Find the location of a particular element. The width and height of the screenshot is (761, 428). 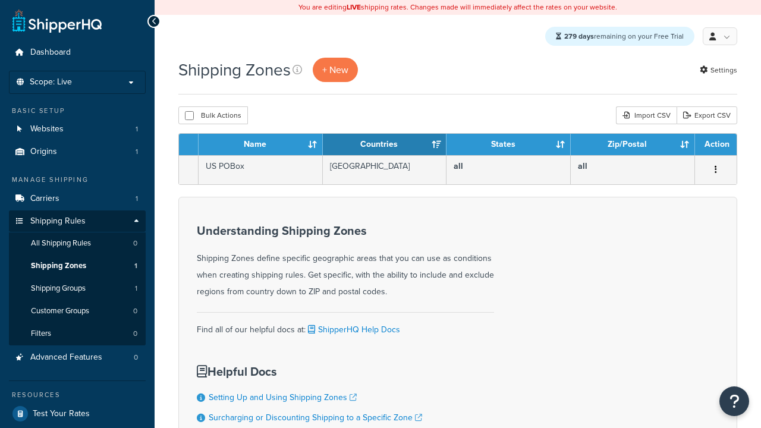

a: Shipping Zones 1 is located at coordinates (77, 266).